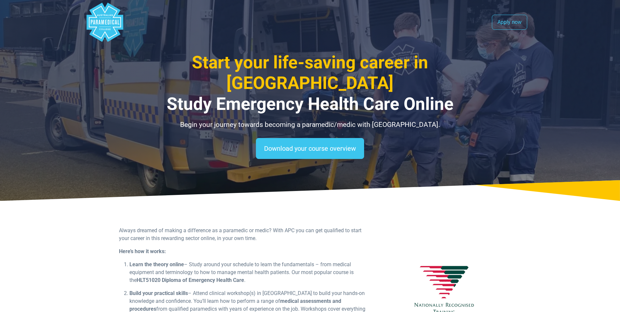 This screenshot has width=620, height=312. I want to click on h1: Study Emergency Health Care Online, so click(310, 83).